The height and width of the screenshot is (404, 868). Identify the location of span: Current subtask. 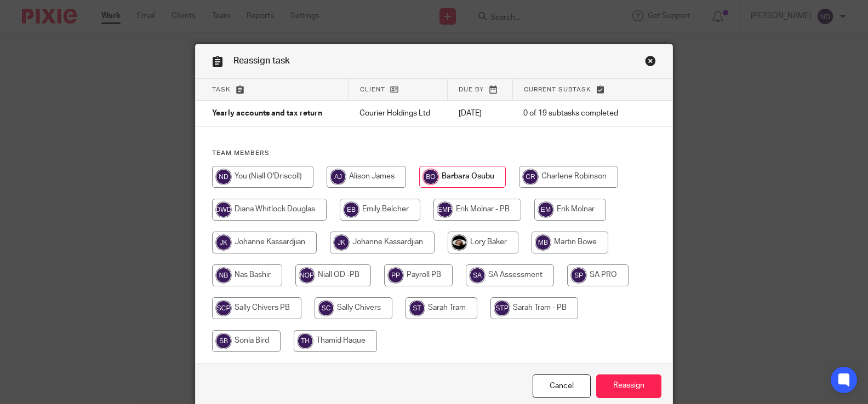
(557, 89).